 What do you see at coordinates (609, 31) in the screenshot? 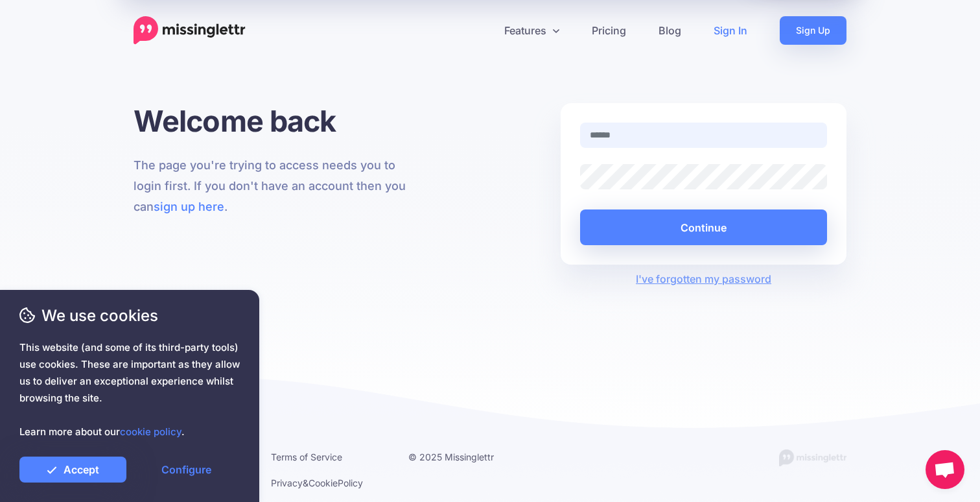
I see `a: Pricing` at bounding box center [609, 31].